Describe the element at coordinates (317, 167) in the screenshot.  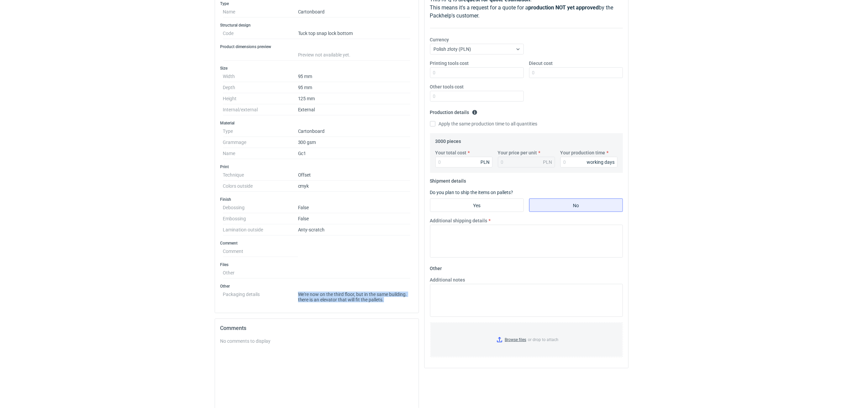
I see `h3: Print` at that location.